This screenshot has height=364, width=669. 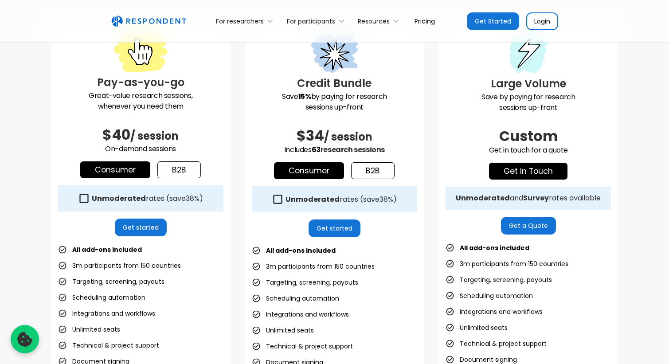 What do you see at coordinates (334, 83) in the screenshot?
I see `h3: Credit Bundle` at bounding box center [334, 83].